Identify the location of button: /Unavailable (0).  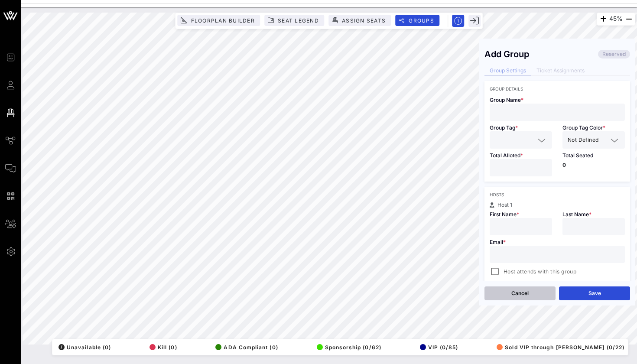
(83, 347).